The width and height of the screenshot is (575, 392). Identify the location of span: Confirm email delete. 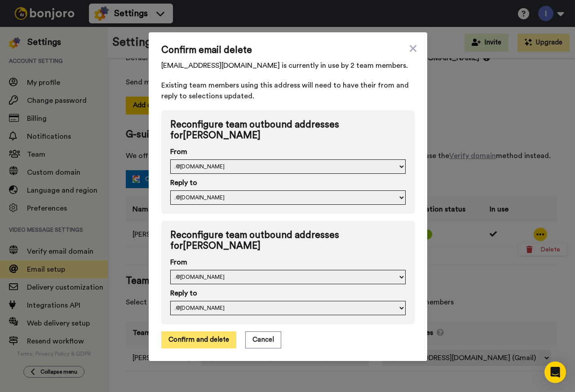
(288, 51).